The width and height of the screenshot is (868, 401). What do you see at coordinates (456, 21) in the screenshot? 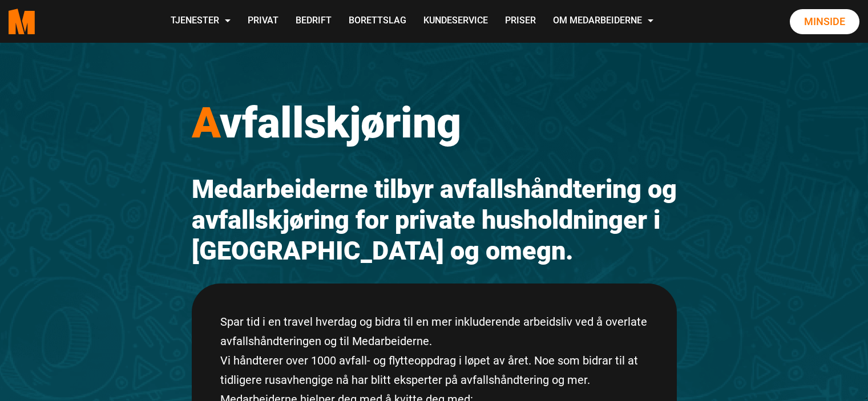
I see `a: Kundeservice` at bounding box center [456, 21].